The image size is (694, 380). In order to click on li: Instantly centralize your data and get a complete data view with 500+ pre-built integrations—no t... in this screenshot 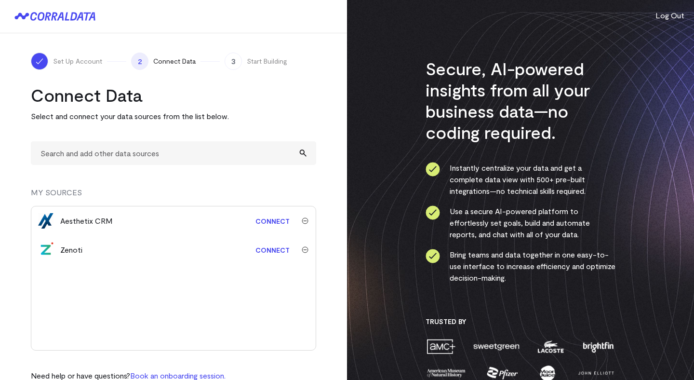, I will do `click(520, 179)`.